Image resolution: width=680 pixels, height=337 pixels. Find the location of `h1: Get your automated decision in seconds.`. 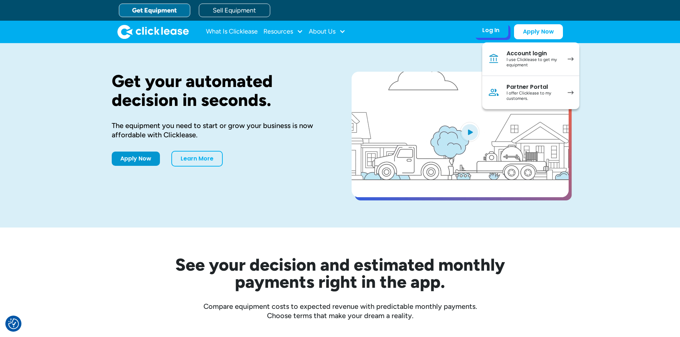

h1: Get your automated decision in seconds. is located at coordinates (220, 91).